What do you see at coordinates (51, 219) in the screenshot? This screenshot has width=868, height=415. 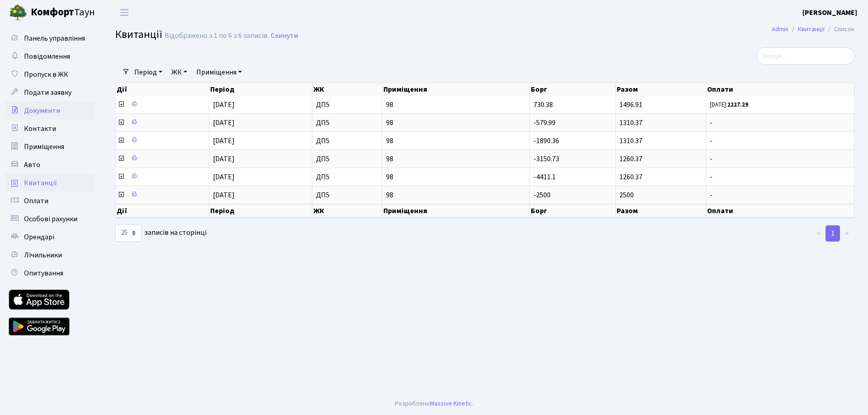 I see `span: Особові рахунки` at bounding box center [51, 219].